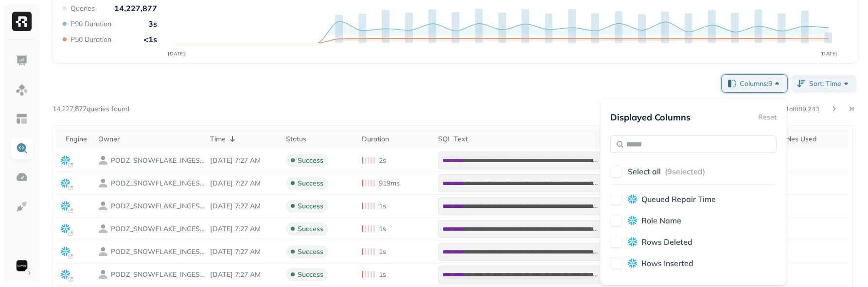 The width and height of the screenshot is (868, 287). Describe the element at coordinates (153, 24) in the screenshot. I see `p: 3s` at that location.